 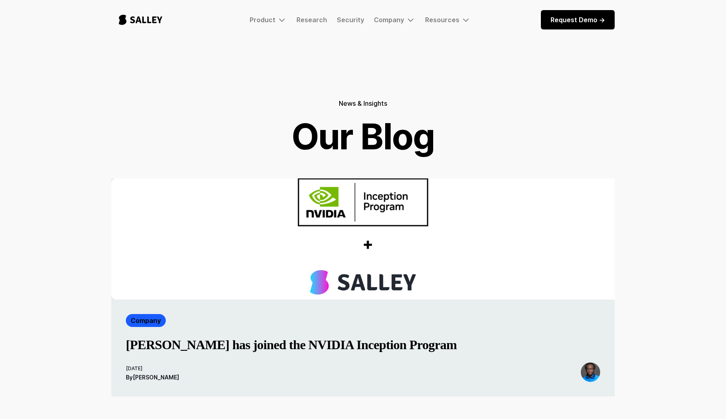 I want to click on h1: Our Blog, so click(x=363, y=136).